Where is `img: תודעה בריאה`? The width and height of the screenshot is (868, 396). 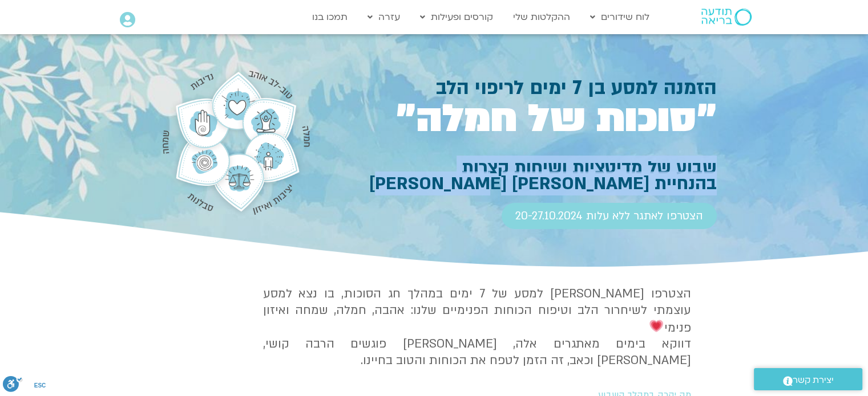 img: תודעה בריאה is located at coordinates (726, 17).